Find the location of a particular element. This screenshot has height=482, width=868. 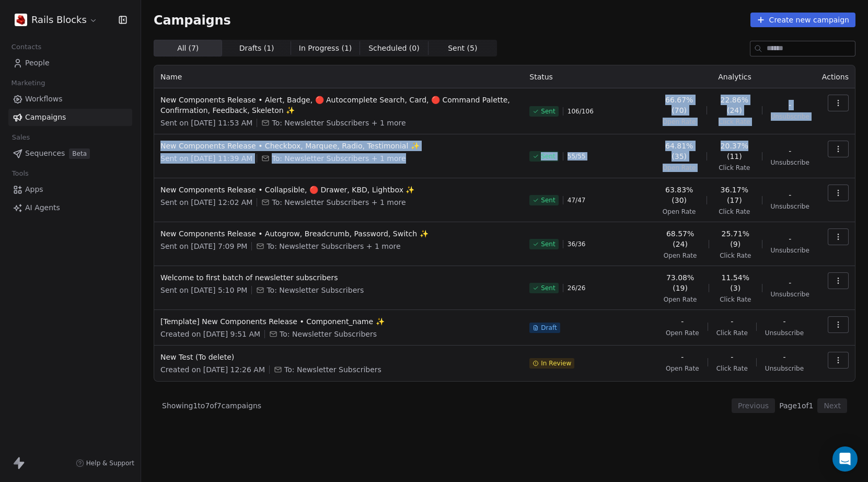

span: Marketing is located at coordinates (28, 83).